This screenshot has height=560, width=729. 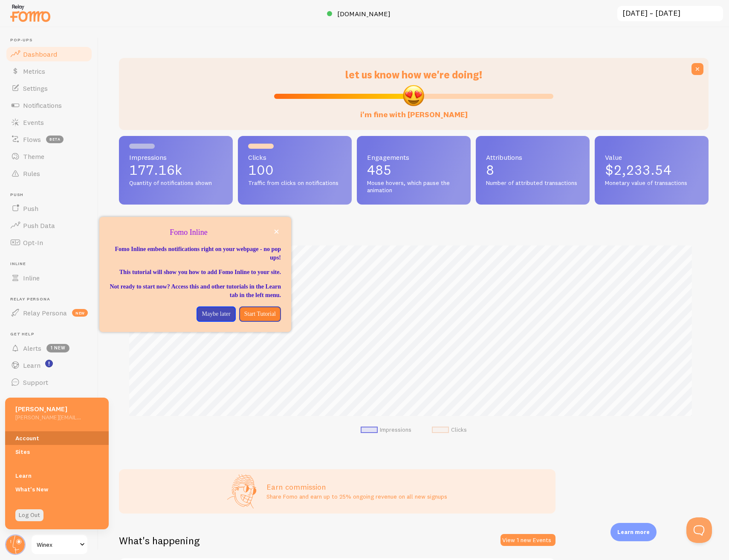 What do you see at coordinates (533, 170) in the screenshot?
I see `p: 8` at bounding box center [533, 170].